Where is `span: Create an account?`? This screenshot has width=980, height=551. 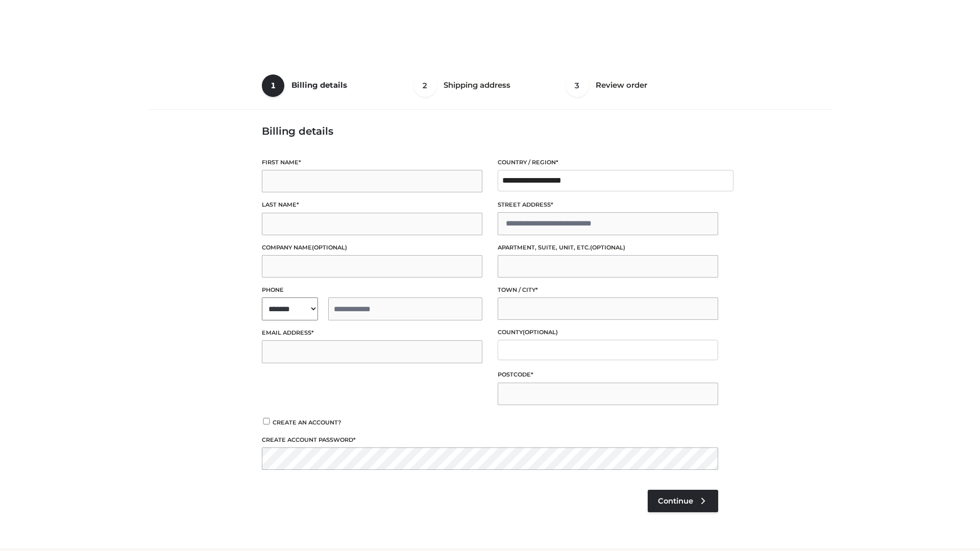 span: Create an account? is located at coordinates (307, 422).